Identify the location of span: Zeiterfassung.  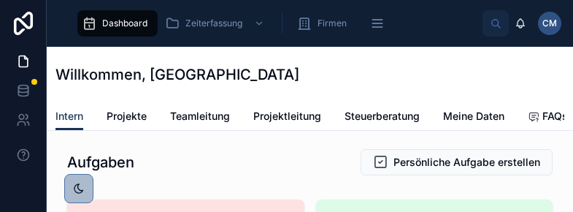
(214, 23).